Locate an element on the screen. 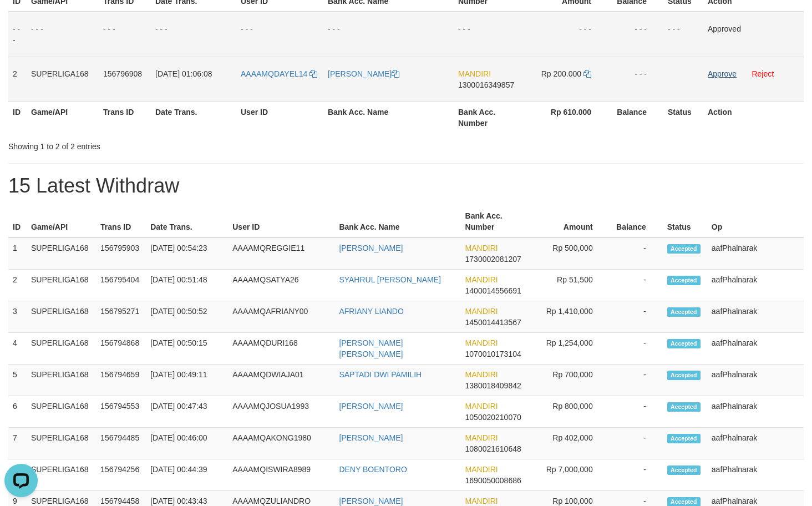  div: Showing 1 to 2 of 2 entries is located at coordinates (169, 144).